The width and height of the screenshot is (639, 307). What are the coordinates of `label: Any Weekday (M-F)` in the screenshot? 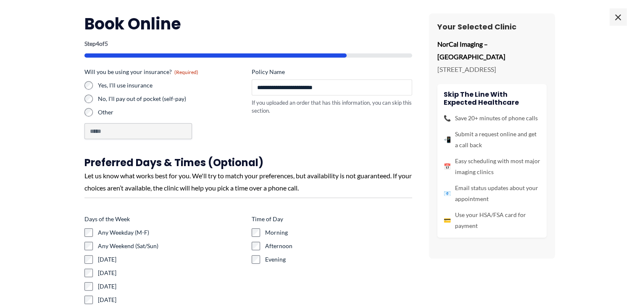 It's located at (171, 232).